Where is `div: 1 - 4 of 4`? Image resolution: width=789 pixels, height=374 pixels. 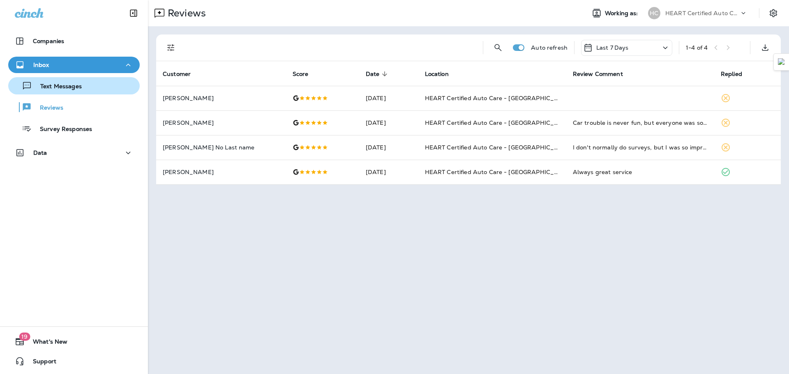
div: 1 - 4 of 4 is located at coordinates (696, 48).